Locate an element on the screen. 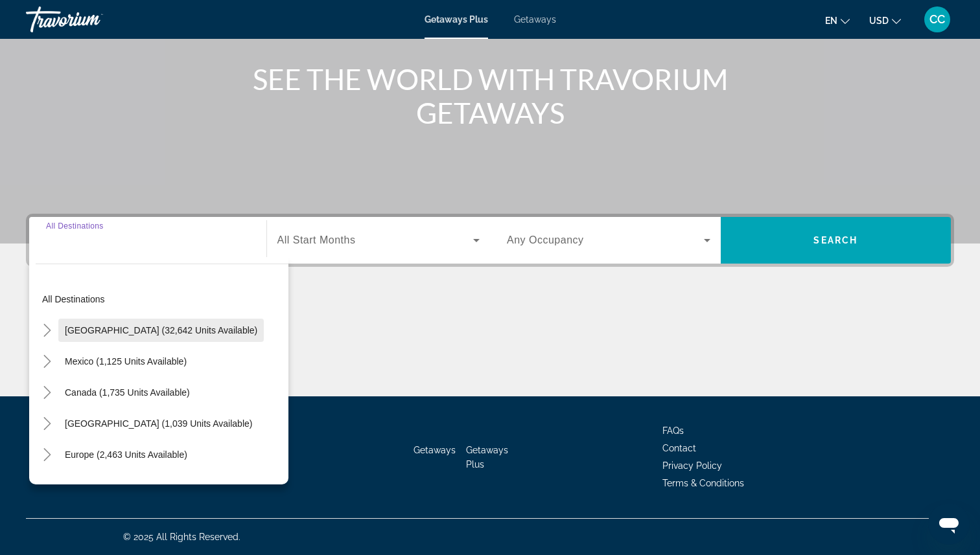  button: Europe (2,463 units available) is located at coordinates (126, 455).